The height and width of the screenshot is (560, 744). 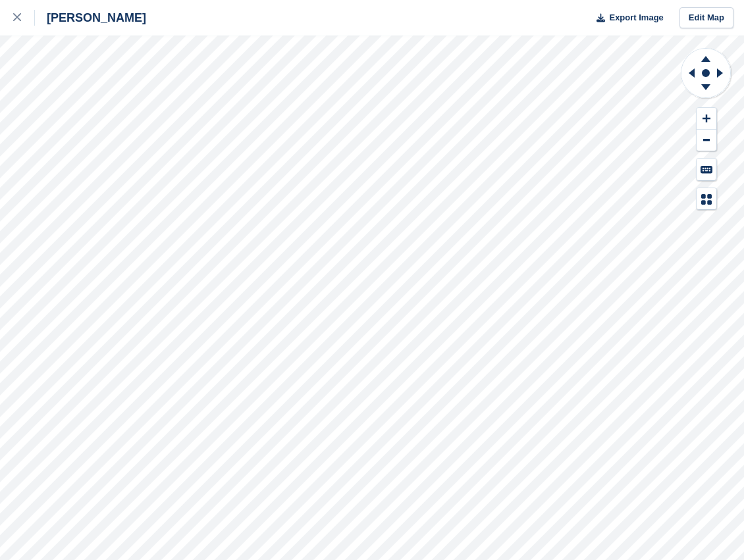 What do you see at coordinates (706, 140) in the screenshot?
I see `button: Zoom Out` at bounding box center [706, 140].